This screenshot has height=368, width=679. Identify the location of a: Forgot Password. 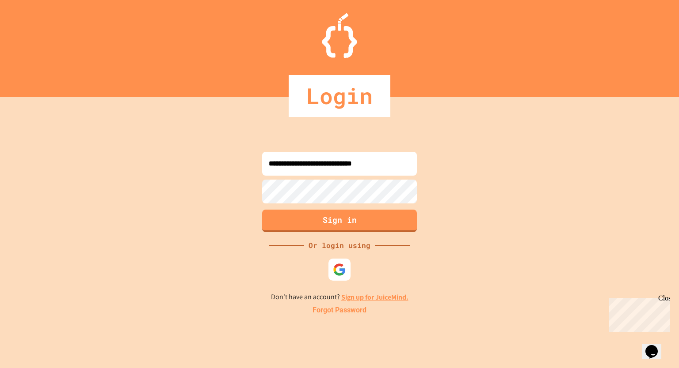
(339, 311).